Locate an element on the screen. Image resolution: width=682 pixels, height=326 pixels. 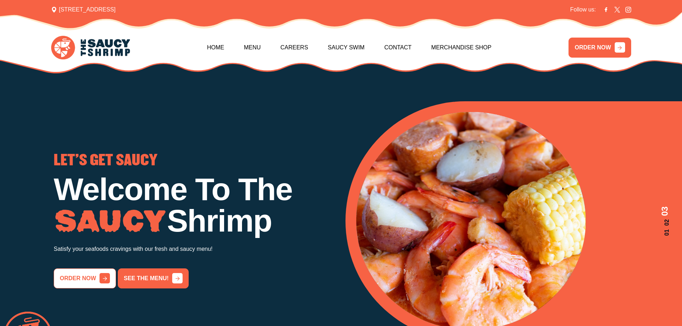
a: Saucy Swim is located at coordinates (346, 48).